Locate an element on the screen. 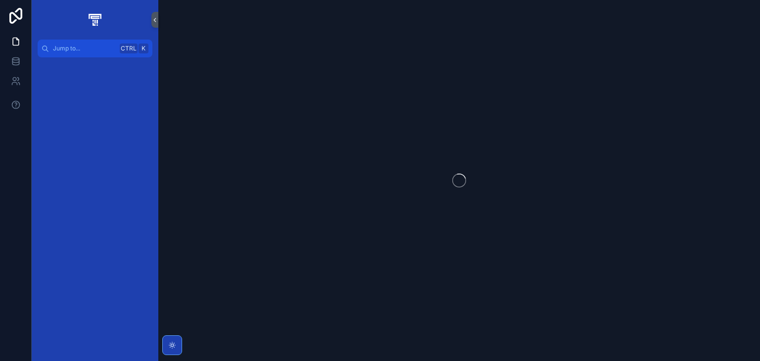  button: Jump to...CtrlK is located at coordinates (95, 49).